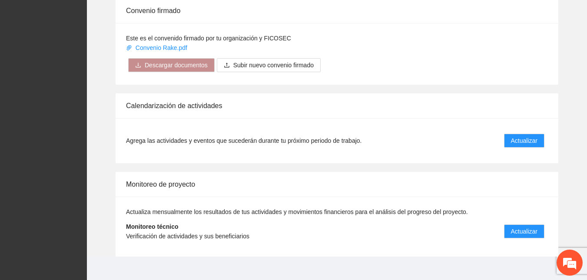 The image size is (587, 280). Describe the element at coordinates (85, 203) in the screenshot. I see `textarea: Escriba su mensaje y pulse “Intro”` at that location.